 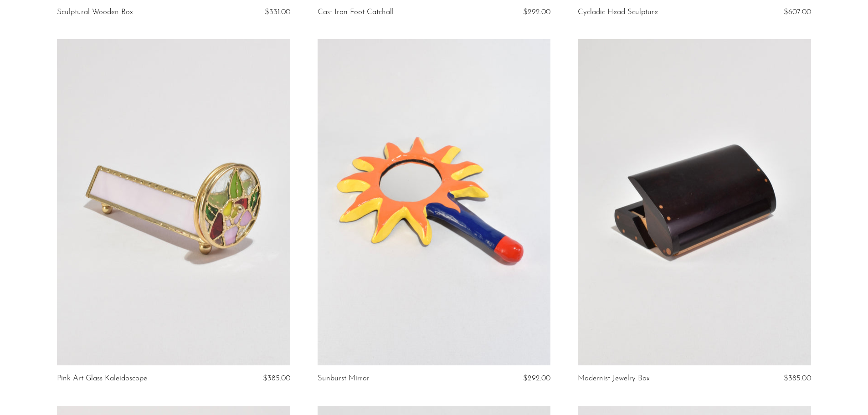 I want to click on a: Pink Art Glass Kaleidoscope, so click(x=102, y=379).